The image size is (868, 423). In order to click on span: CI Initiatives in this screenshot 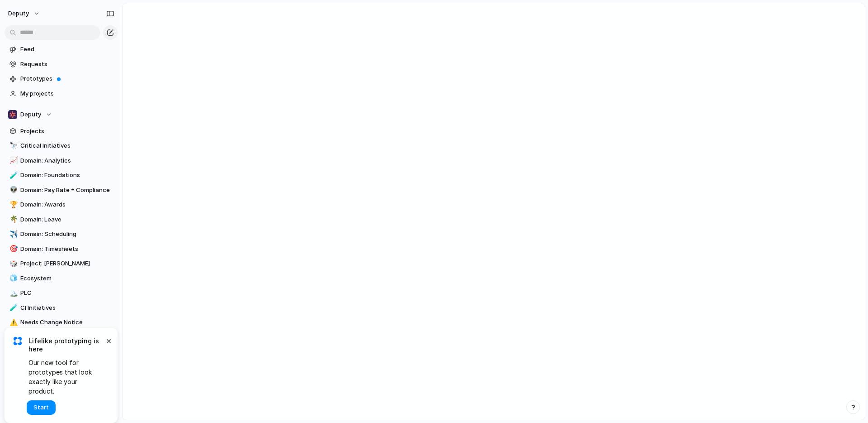, I will do `click(68, 308)`.